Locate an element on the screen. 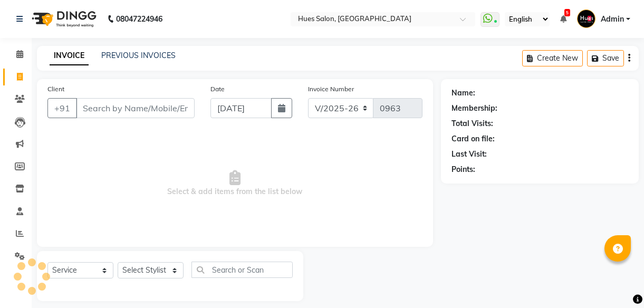  div: Total Visits: is located at coordinates (472, 123).